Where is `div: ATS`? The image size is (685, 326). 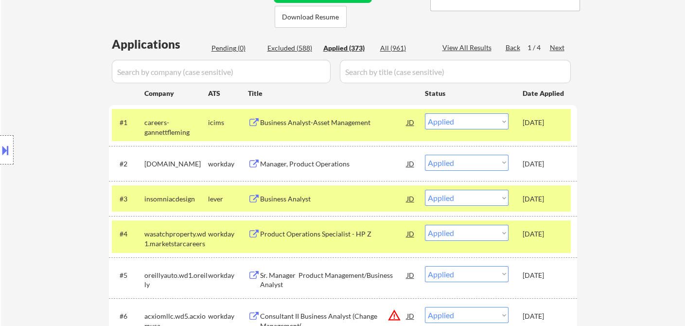
div: ATS is located at coordinates (228, 93).